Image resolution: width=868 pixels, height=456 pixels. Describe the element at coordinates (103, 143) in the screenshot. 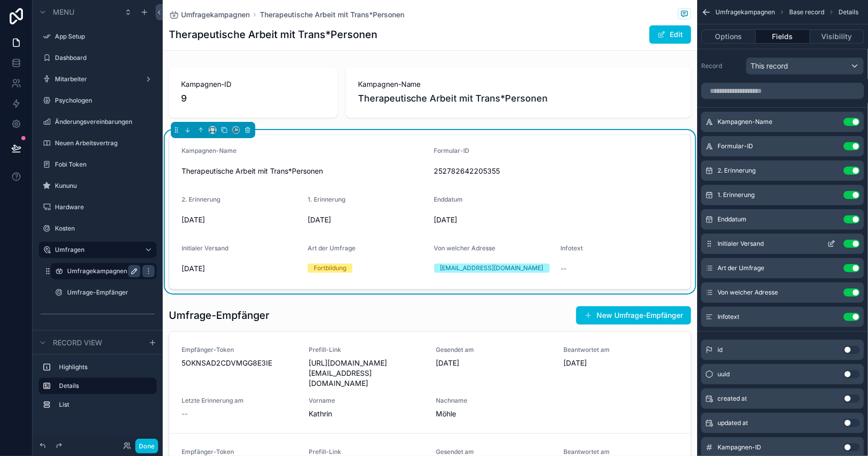

I see `label: Neuen Arbeitsvertrag` at that location.